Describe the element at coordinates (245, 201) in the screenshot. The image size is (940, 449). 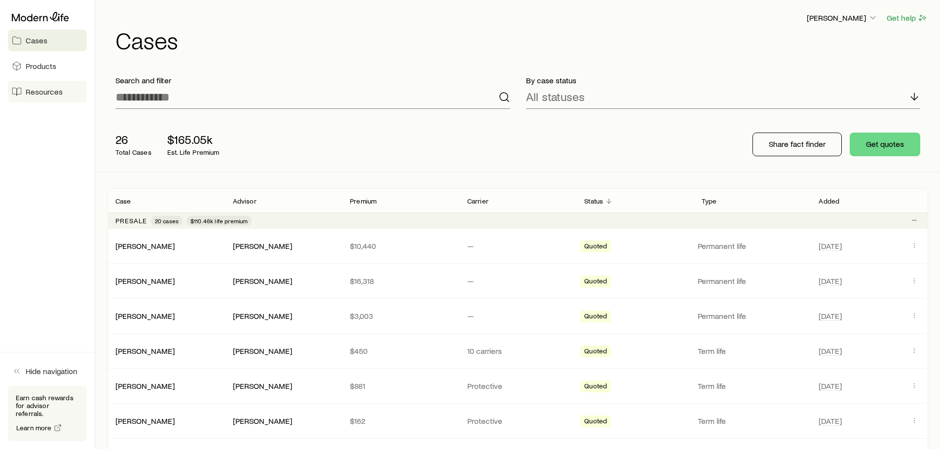
I see `p: Advisor` at that location.